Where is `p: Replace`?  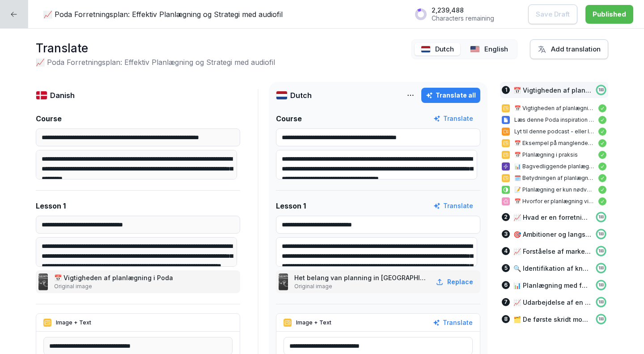 p: Replace is located at coordinates (460, 282).